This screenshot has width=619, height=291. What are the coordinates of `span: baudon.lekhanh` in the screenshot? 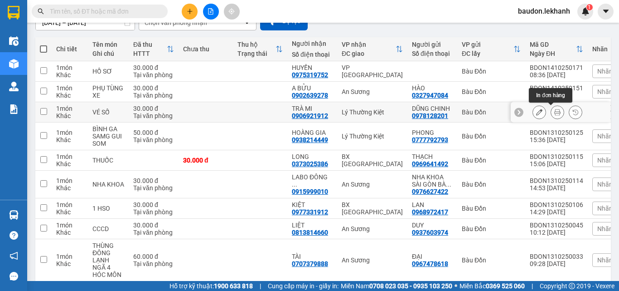 It's located at (544, 11).